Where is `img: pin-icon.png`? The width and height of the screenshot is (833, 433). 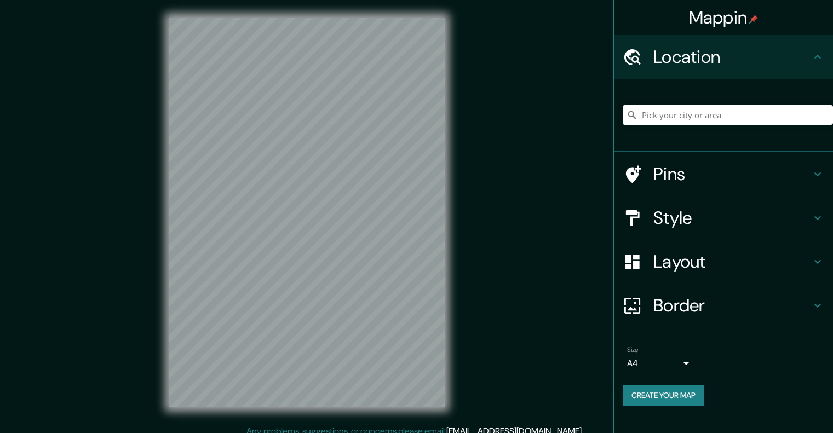
img: pin-icon.png is located at coordinates (753, 19).